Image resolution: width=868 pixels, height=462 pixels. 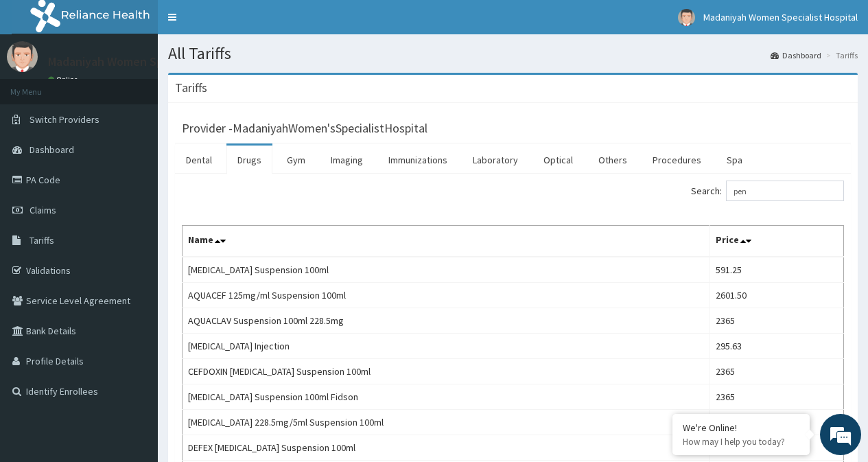 What do you see at coordinates (42, 240) in the screenshot?
I see `span: Tariffs` at bounding box center [42, 240].